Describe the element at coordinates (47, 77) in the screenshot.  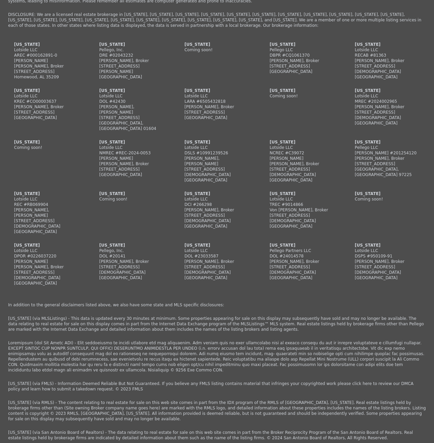
I see `div: Homewood, AL 35209` at that location.